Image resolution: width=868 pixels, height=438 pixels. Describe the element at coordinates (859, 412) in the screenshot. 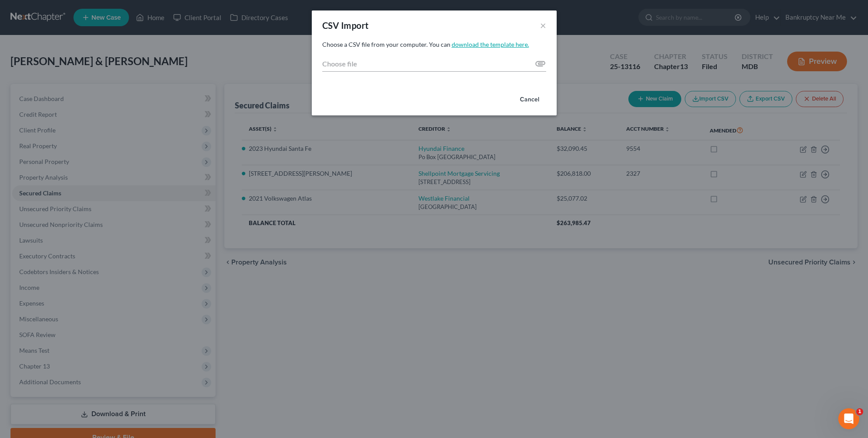

I see `span: 1` at that location.